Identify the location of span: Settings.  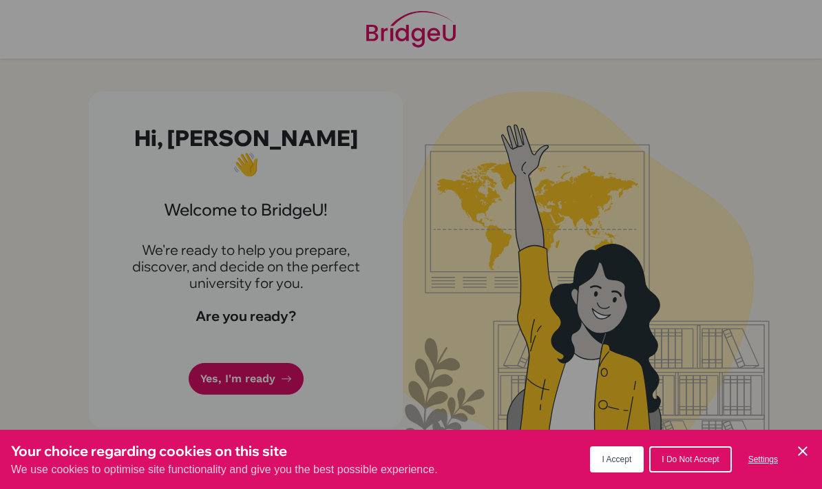
(762, 459).